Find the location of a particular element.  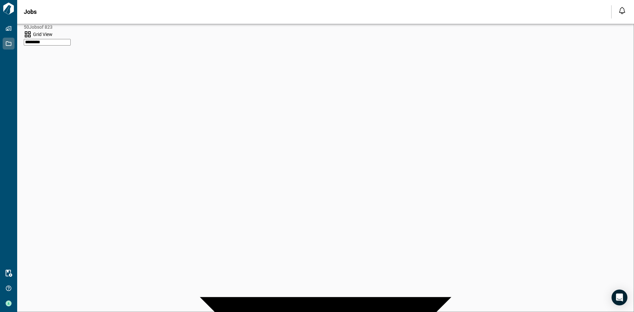

div: Without label is located at coordinates (326, 34).